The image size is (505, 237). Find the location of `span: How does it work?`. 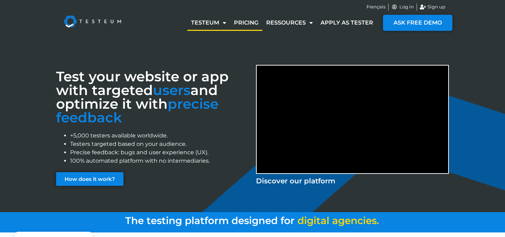

span: How does it work? is located at coordinates (90, 179).